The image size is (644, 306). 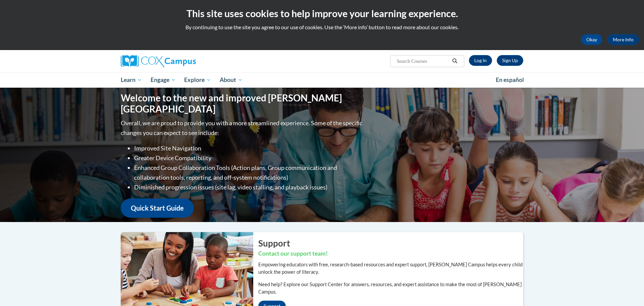 What do you see at coordinates (198, 80) in the screenshot?
I see `a: Explore` at bounding box center [198, 80].